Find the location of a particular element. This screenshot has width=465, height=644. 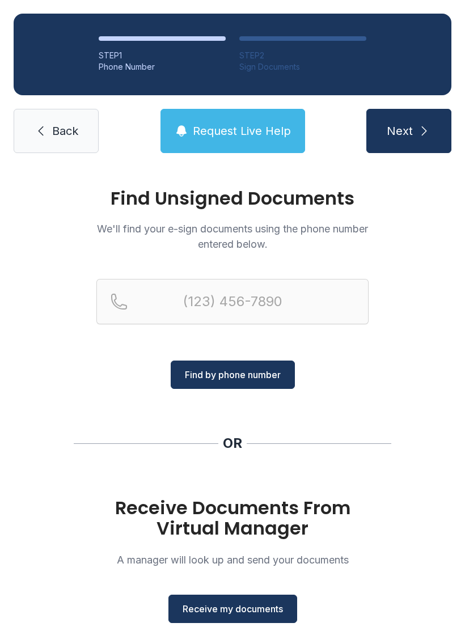

span: Back is located at coordinates (65, 131).